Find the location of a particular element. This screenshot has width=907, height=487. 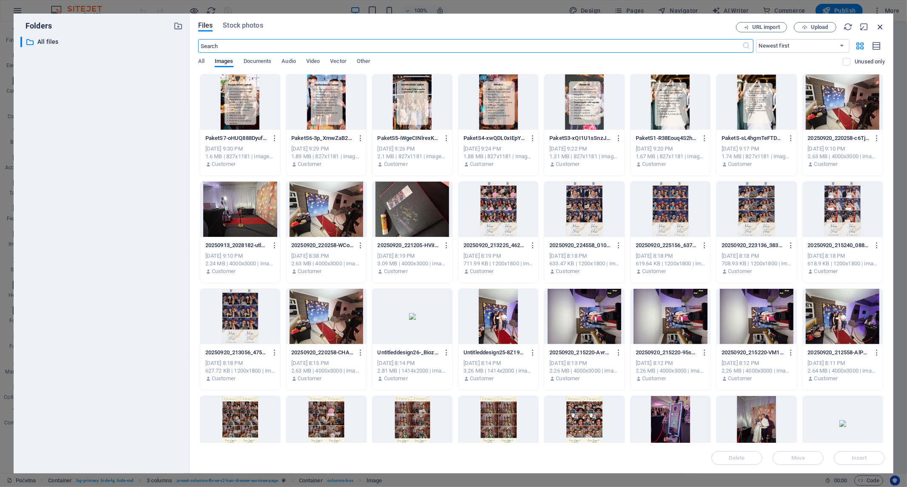

div: 619.64 KB | 1200x1800 | image/jpeg is located at coordinates (671, 264).